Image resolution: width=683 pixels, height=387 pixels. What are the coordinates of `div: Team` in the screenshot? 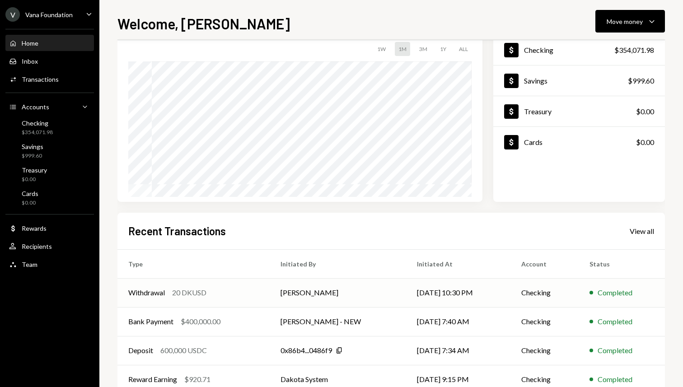 It's located at (29, 264).